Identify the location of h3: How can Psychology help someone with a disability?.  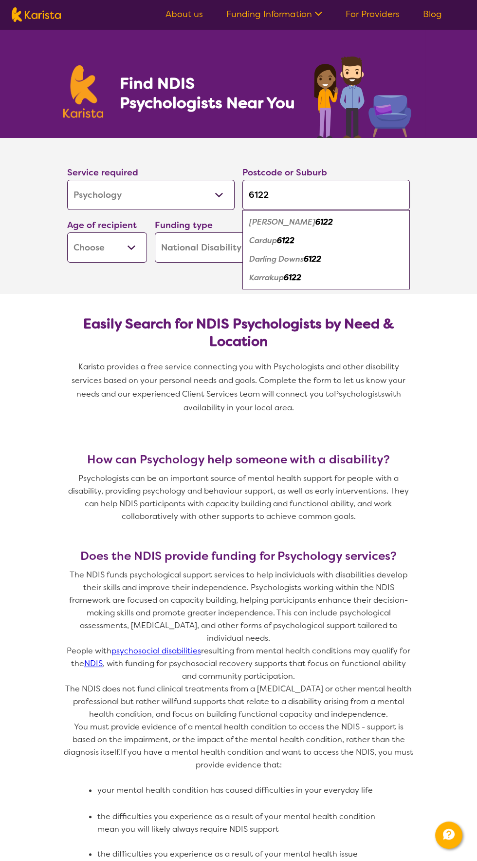
(239, 459).